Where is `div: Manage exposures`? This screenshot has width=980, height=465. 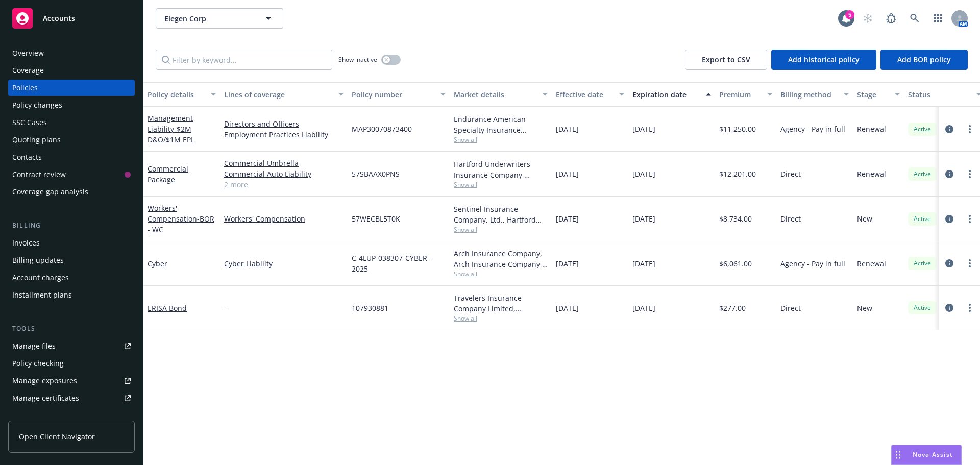 div: Manage exposures is located at coordinates (44, 380).